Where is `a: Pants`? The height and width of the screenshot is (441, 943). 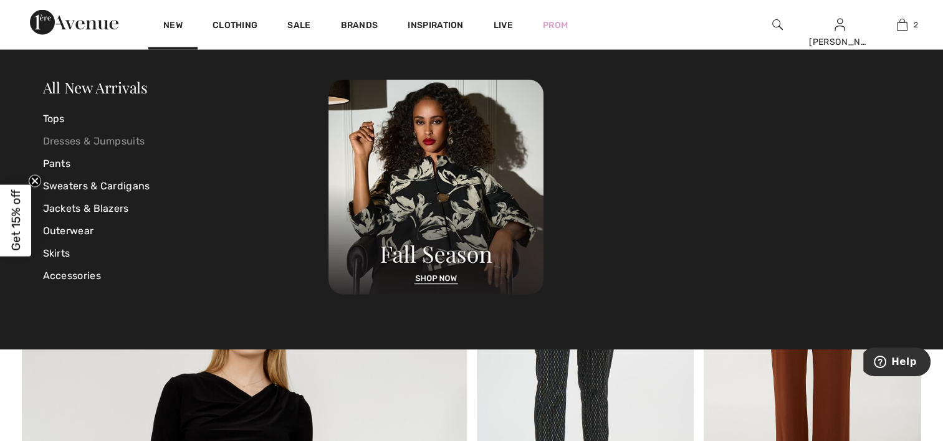
a: Pants is located at coordinates (186, 164).